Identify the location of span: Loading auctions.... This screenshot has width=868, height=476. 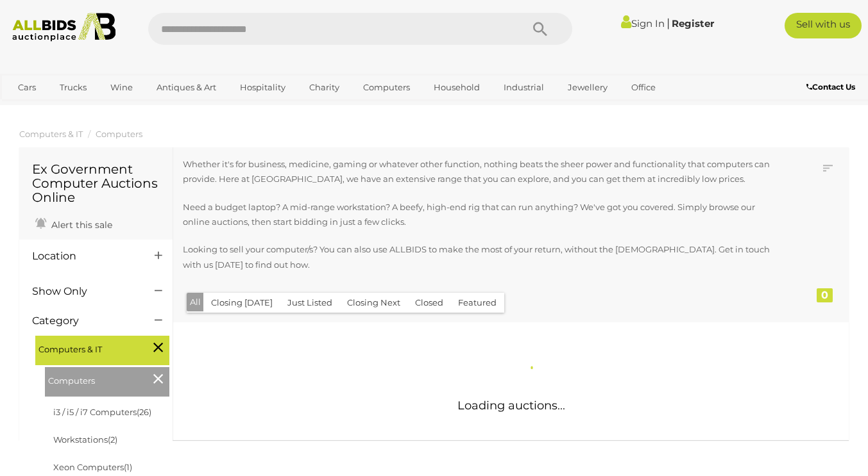
(511, 406).